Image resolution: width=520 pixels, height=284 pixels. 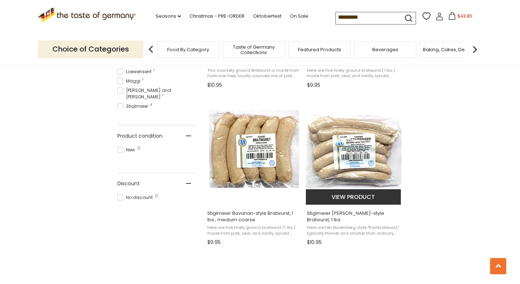 What do you see at coordinates (188, 49) in the screenshot?
I see `a: Food By Category` at bounding box center [188, 49].